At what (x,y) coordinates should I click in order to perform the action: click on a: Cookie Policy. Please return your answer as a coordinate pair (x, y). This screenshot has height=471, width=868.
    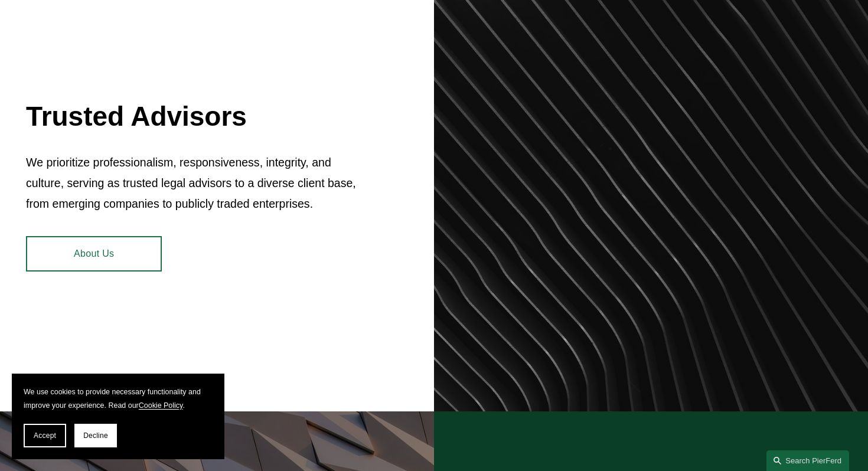
    Looking at the image, I should click on (161, 406).